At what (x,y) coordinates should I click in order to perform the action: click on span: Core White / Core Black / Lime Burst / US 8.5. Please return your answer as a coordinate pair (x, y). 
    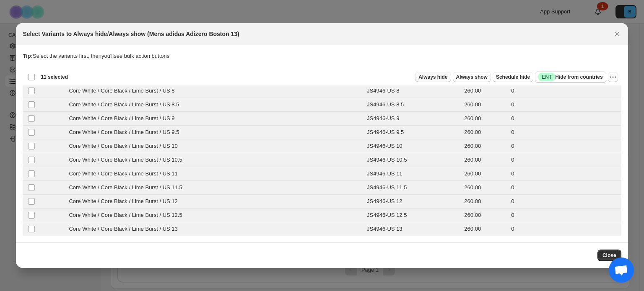
    Looking at the image, I should click on (126, 105).